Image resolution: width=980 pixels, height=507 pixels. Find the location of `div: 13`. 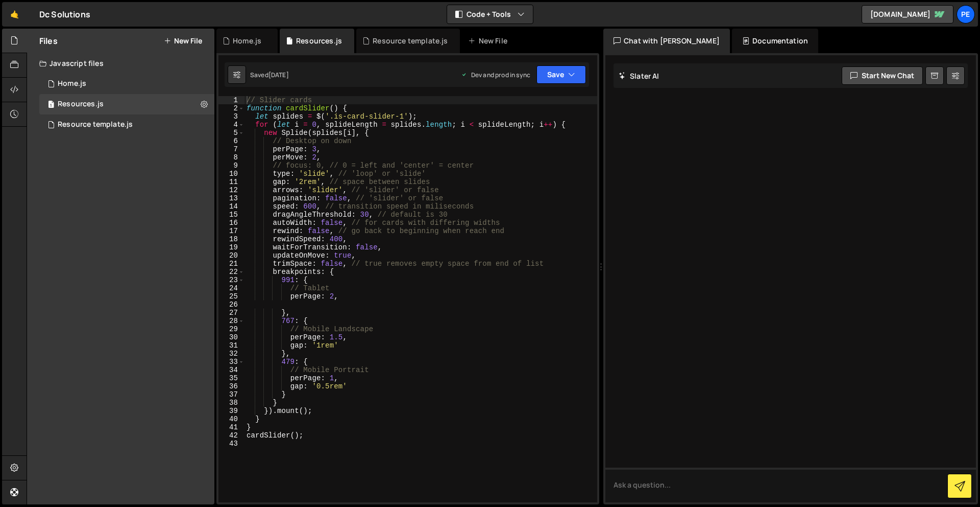

div: 13 is located at coordinates (232, 198).